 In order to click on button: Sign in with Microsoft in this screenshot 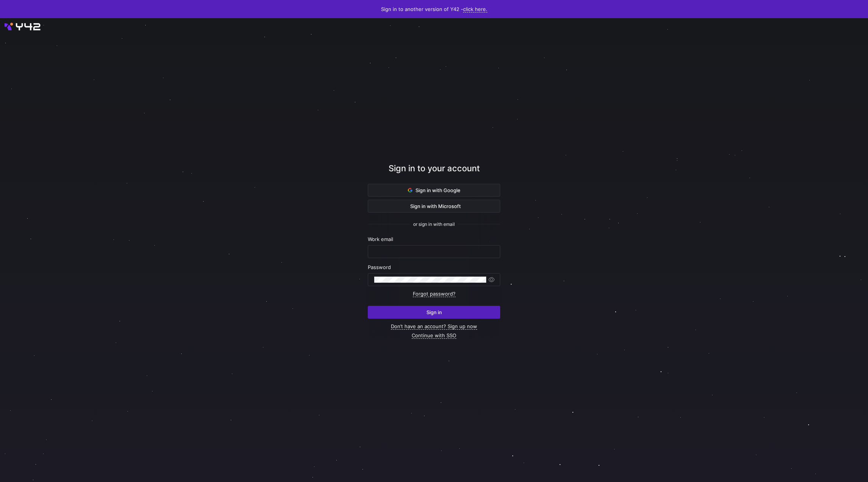, I will do `click(434, 205)`.